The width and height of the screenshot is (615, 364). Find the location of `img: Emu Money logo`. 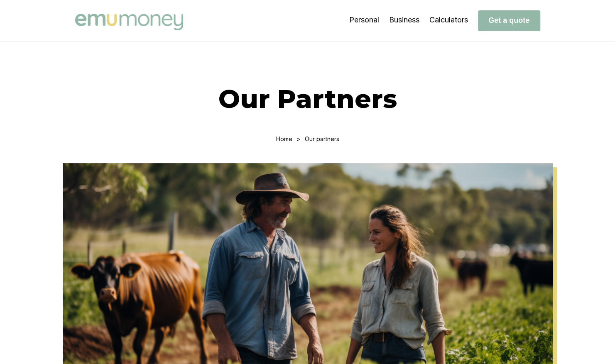

img: Emu Money logo is located at coordinates (129, 22).